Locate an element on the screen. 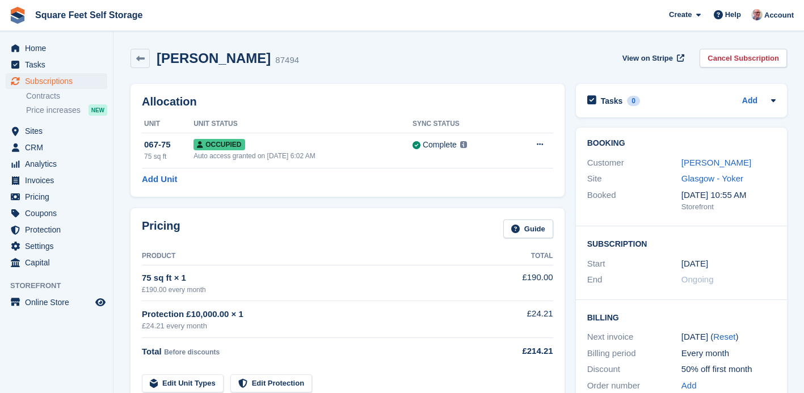  th: Sync Status is located at coordinates (461, 124).